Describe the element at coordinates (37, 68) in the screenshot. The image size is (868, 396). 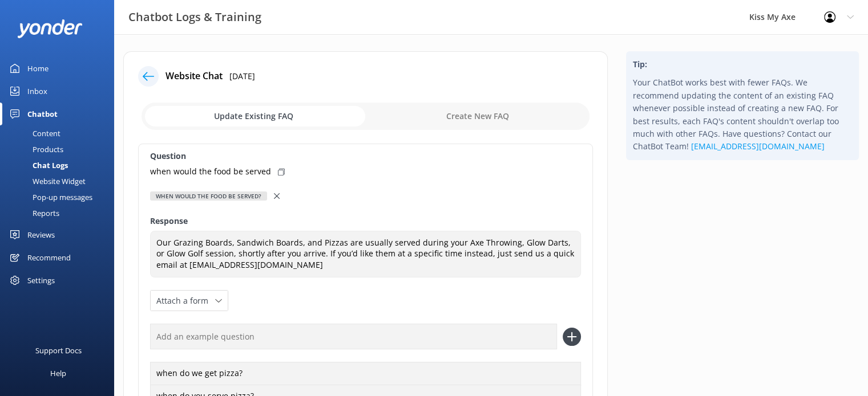
I see `div: Home` at that location.